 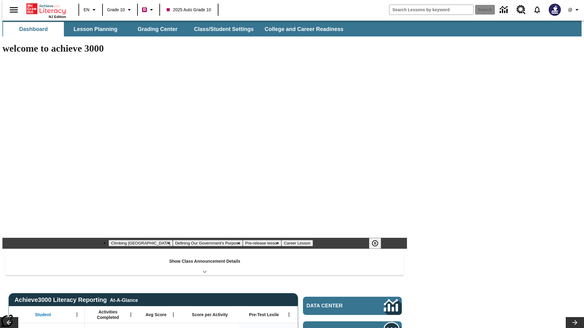 I want to click on div: At-A-Glance, so click(x=124, y=300).